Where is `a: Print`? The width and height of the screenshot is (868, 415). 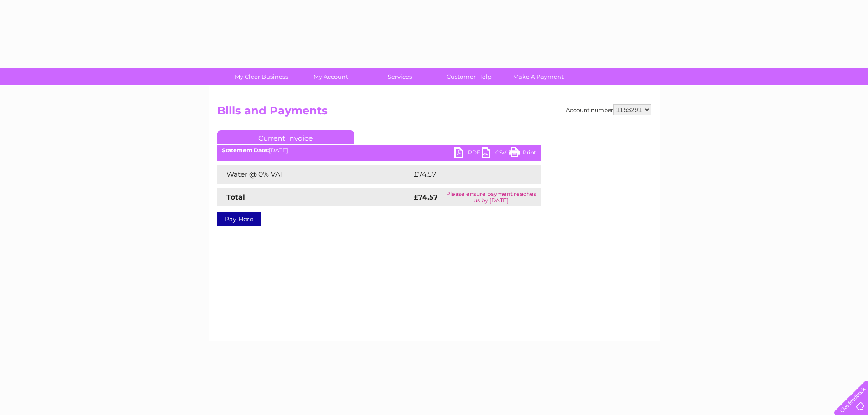 a: Print is located at coordinates (523, 154).